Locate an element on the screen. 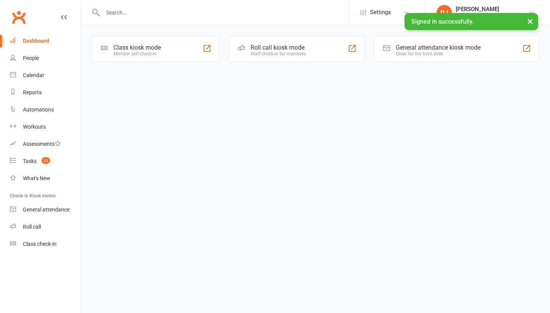 The height and width of the screenshot is (313, 550). div: Tasks is located at coordinates (30, 161).